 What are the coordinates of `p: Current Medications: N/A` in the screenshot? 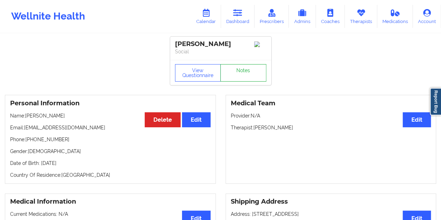 It's located at (110, 214).